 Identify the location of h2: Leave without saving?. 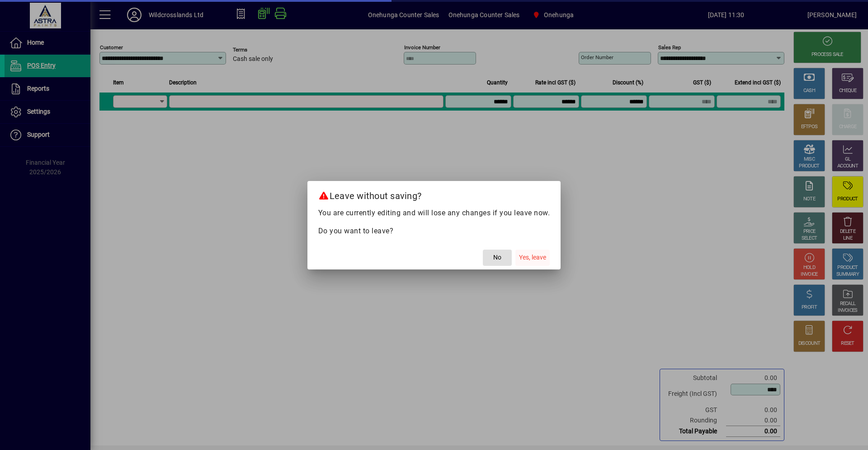
(434, 194).